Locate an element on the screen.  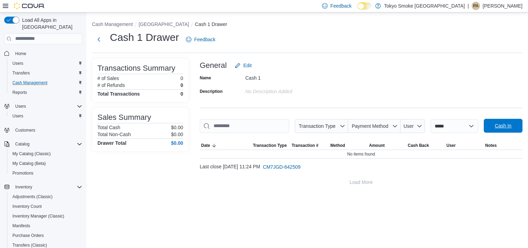
button: Cash 1 Drawer is located at coordinates (211, 24).